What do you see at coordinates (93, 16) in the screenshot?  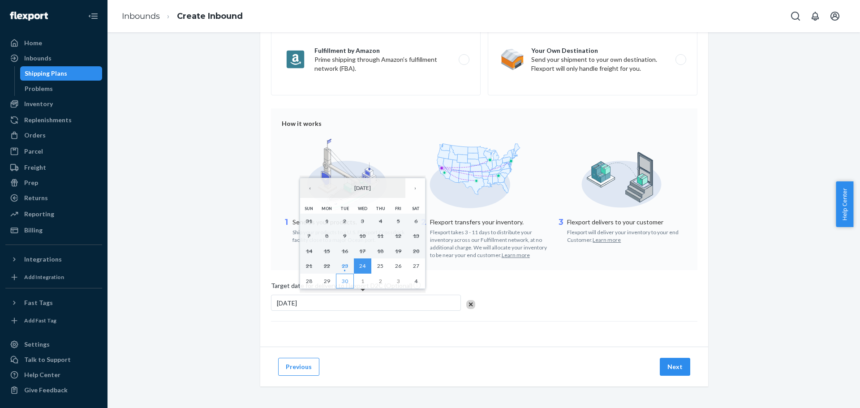 I see `button: Close Navigation` at bounding box center [93, 16].